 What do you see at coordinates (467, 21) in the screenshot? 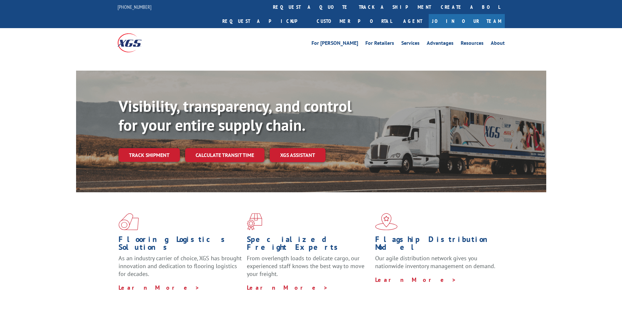
I see `a: Join Our Team` at bounding box center [467, 21].